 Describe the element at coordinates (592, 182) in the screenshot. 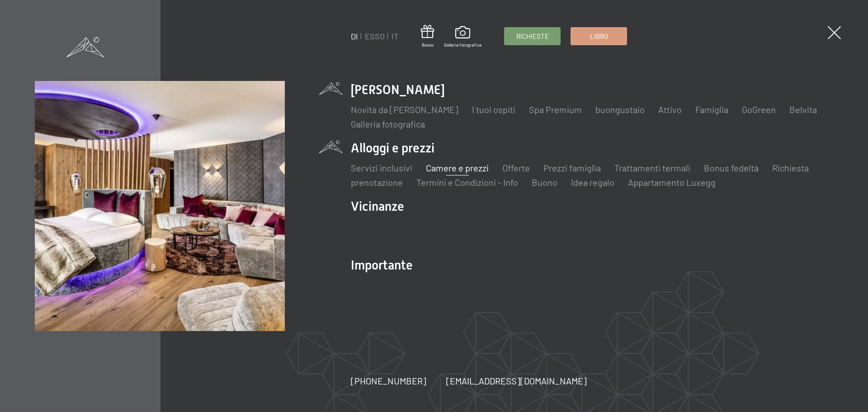

I see `a: Idea regalo` at that location.